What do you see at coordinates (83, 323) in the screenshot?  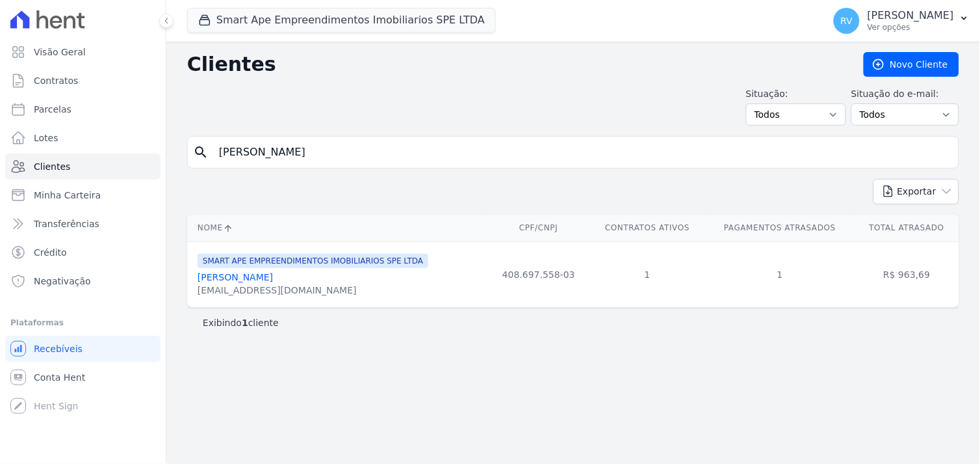 I see `div: Plataformas` at bounding box center [83, 323].